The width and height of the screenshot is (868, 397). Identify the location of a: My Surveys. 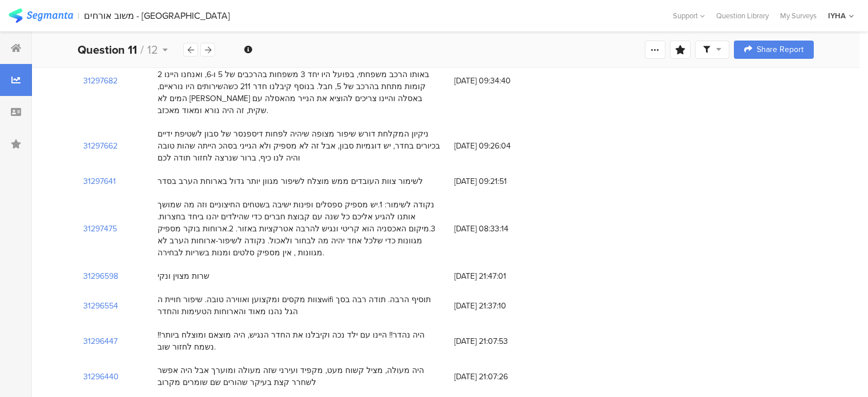
(799, 16).